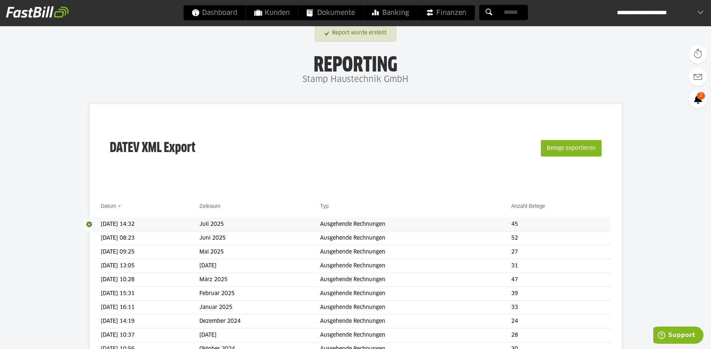  I want to click on td: 31, so click(561, 266).